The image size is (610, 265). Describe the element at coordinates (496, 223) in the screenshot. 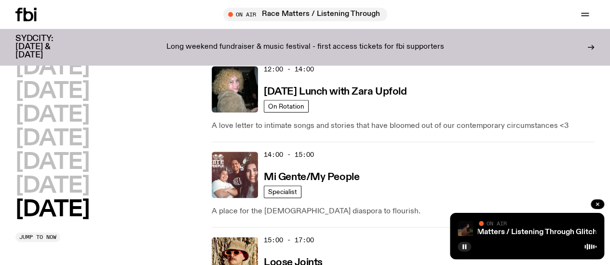

I see `span: On Air` at that location.